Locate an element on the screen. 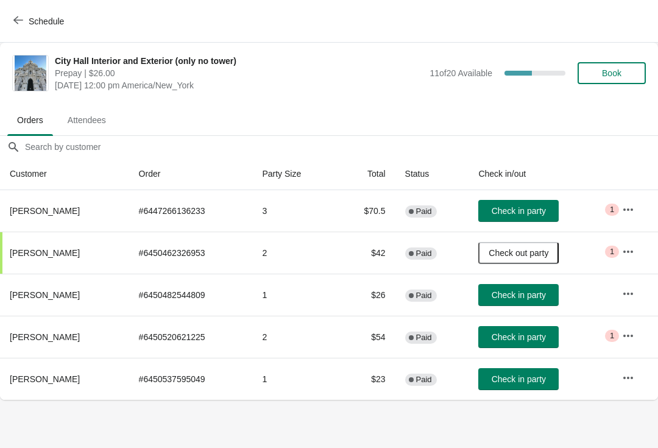  button: Schedule is located at coordinates (40, 21).